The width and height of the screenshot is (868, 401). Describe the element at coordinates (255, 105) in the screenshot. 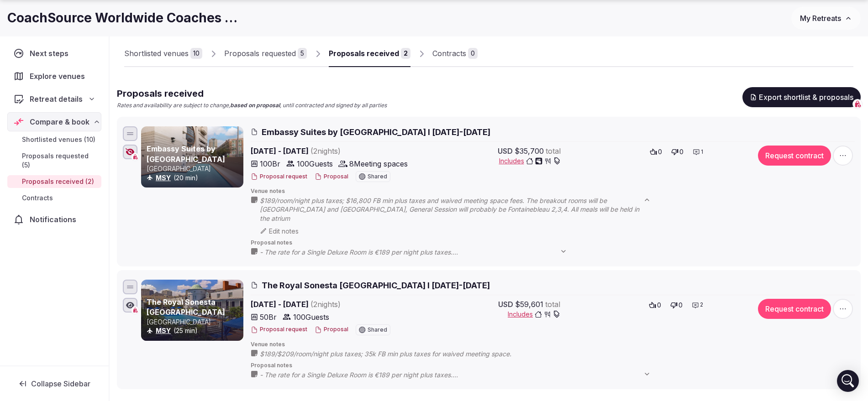

I see `strong: based on proposal` at that location.